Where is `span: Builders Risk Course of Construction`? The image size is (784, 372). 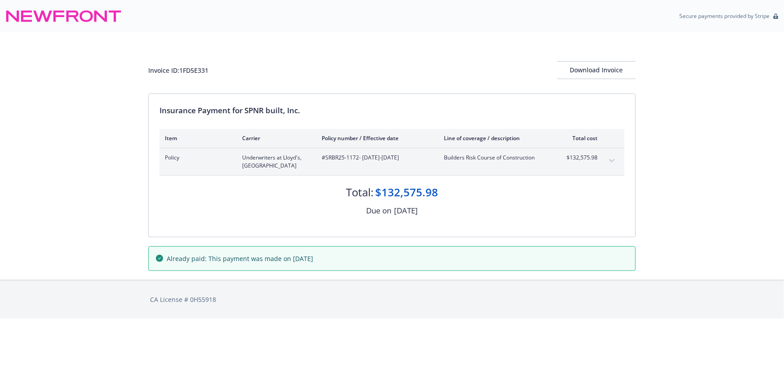
span: Builders Risk Course of Construction is located at coordinates (496, 158).